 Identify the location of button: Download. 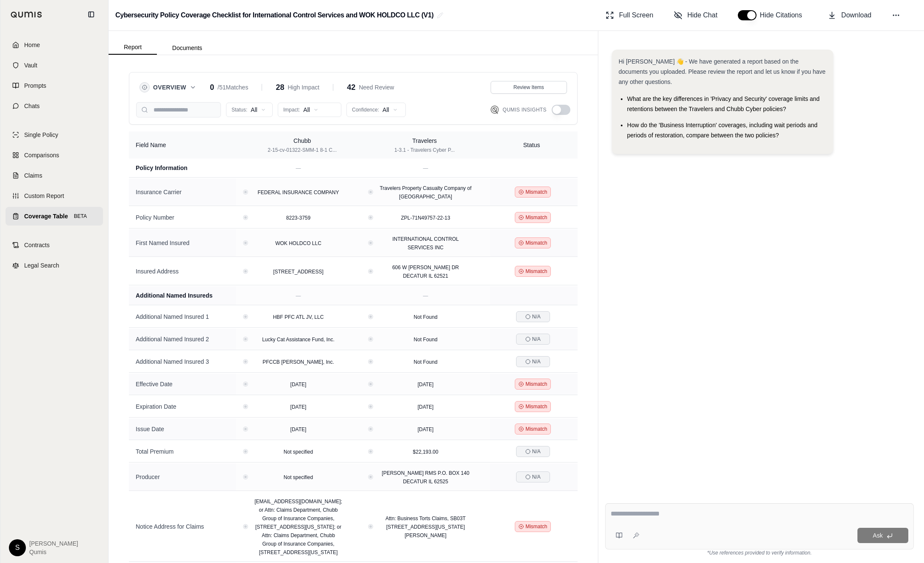
(849, 15).